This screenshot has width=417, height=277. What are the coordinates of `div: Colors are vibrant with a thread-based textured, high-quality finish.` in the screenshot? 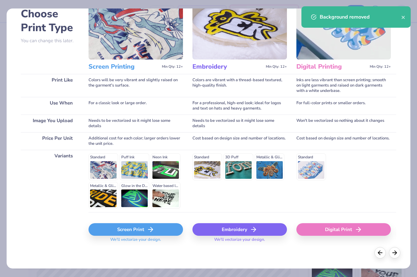 It's located at (240, 85).